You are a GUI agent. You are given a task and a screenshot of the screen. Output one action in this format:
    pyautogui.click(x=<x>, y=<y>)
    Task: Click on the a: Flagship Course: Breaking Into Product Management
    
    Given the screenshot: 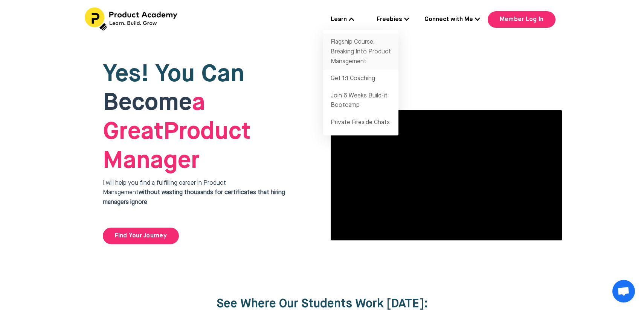 What is the action you would take?
    pyautogui.click(x=361, y=52)
    